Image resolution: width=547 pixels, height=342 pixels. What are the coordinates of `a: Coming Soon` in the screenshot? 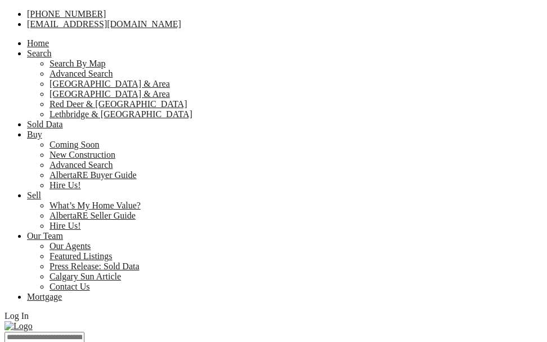 It's located at (74, 144).